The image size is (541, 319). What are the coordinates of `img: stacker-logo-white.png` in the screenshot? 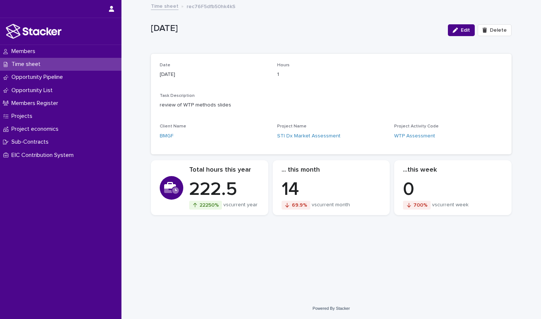 It's located at (33, 31).